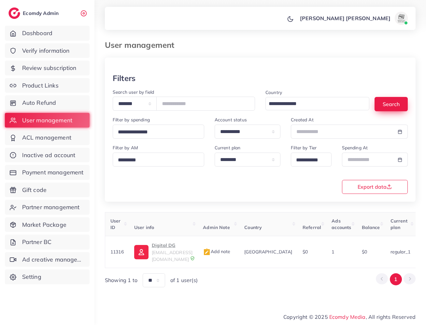  What do you see at coordinates (53, 260) in the screenshot?
I see `span: Ad creative management` at bounding box center [53, 260].